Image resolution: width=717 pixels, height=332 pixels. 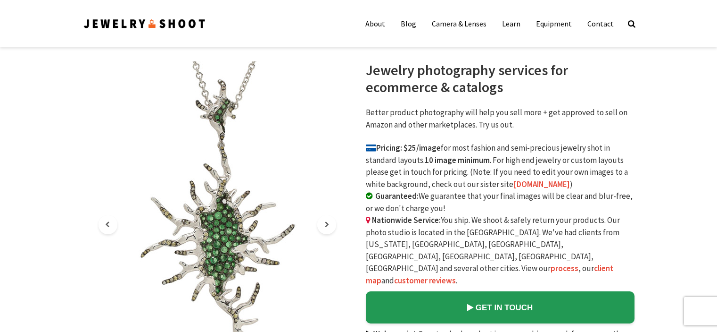 What do you see at coordinates (397, 196) in the screenshot?
I see `b: Guaranteed:` at bounding box center [397, 196].